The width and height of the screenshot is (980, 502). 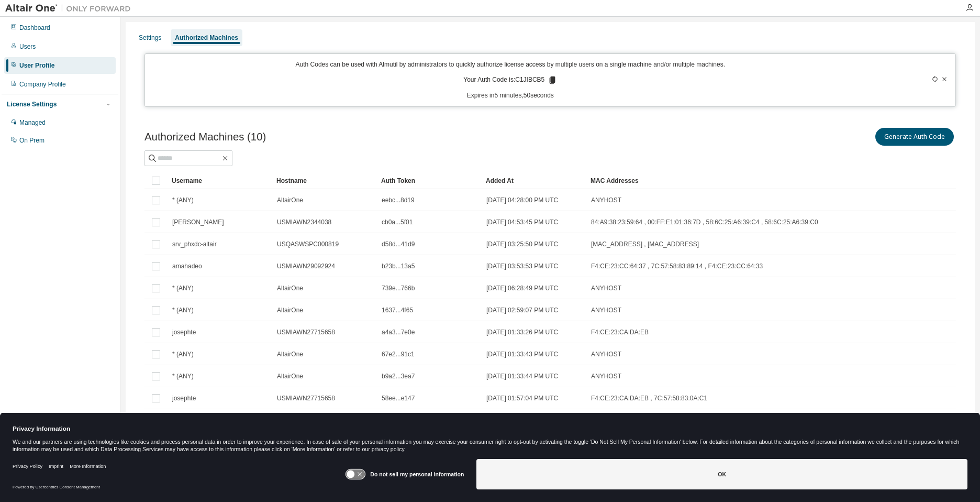 I want to click on span: b9a2...3ea7, so click(x=398, y=376).